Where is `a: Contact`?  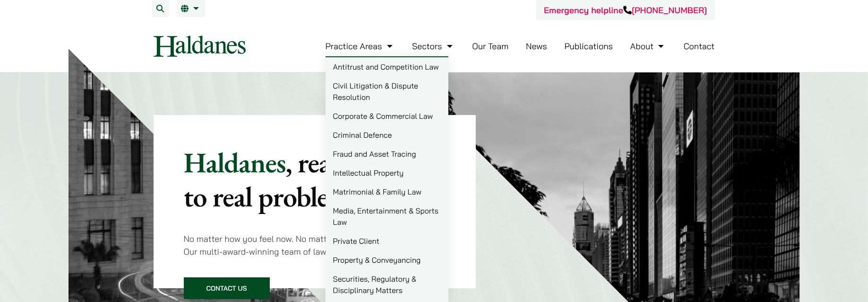
a: Contact is located at coordinates (699, 46).